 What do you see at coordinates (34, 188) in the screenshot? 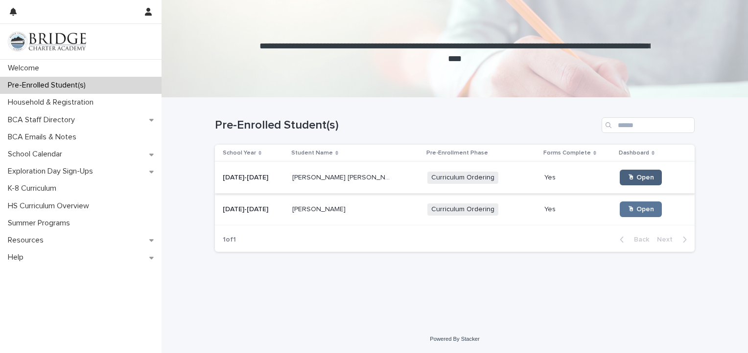
I see `p: K-8 Curriculum` at bounding box center [34, 188].